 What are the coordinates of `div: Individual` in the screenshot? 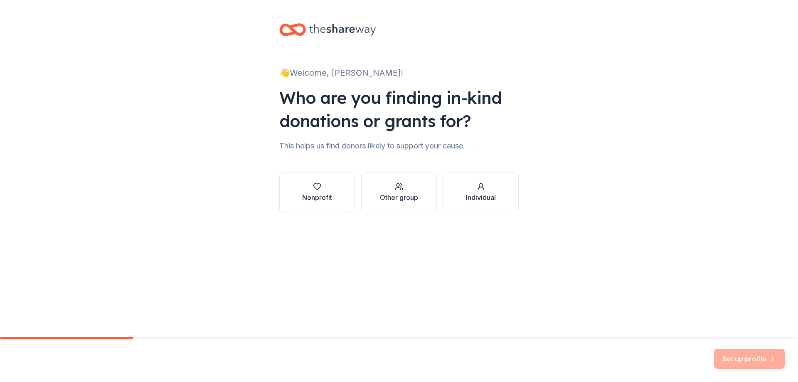 It's located at (481, 197).